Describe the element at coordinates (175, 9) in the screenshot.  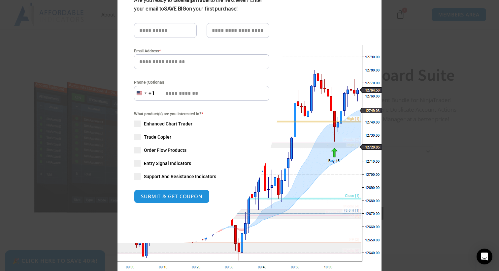
I see `strong: SAVE BIG` at that location.